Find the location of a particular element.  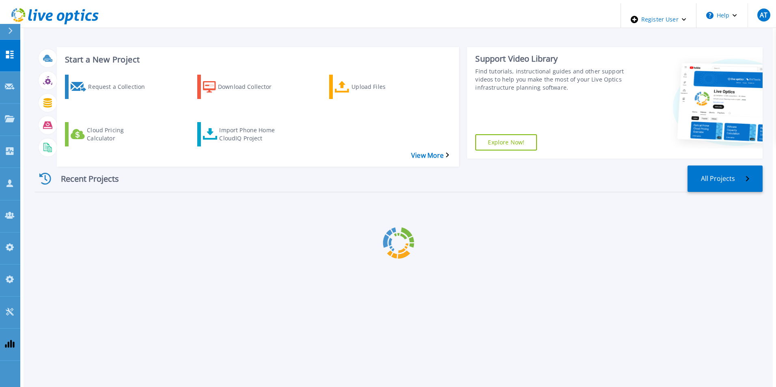

div: Recent Projects is located at coordinates (83, 179).